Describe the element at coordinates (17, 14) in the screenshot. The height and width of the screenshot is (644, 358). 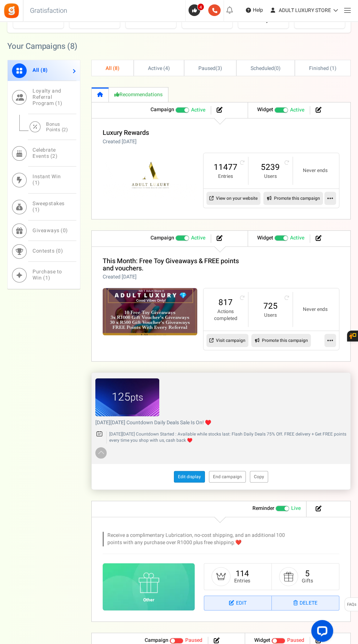
I see `button: Open LiveChat chat widget` at that location.